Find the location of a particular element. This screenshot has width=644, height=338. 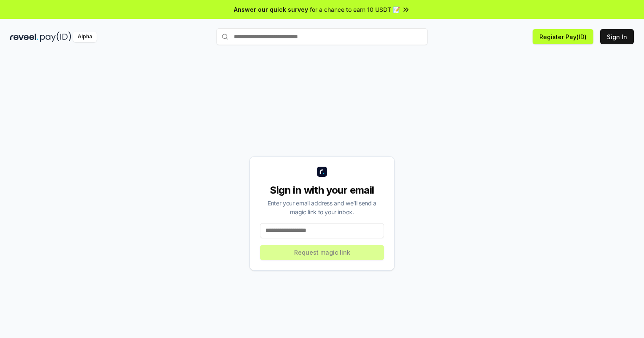

button: Register Pay(ID) is located at coordinates (563, 37).